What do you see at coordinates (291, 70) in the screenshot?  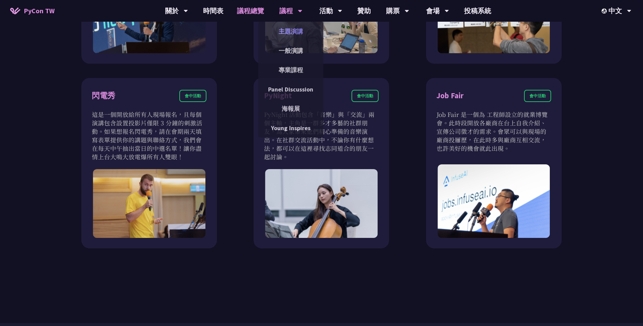 I see `a: 專業課程` at bounding box center [291, 70].